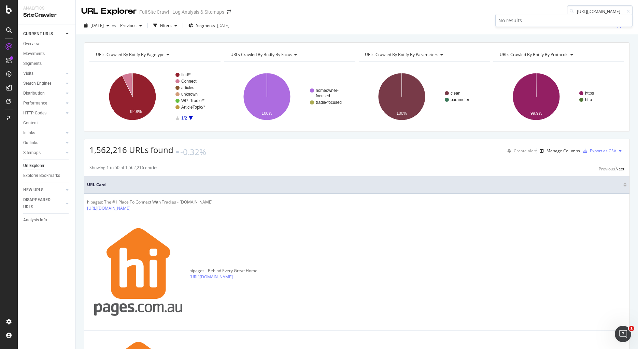 This screenshot has height=349, width=638. I want to click on a: Overview, so click(47, 44).